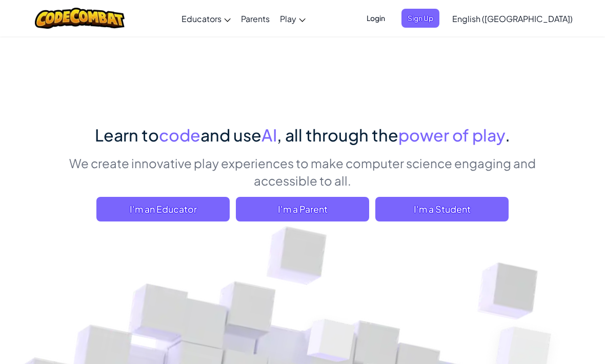  What do you see at coordinates (206, 18) in the screenshot?
I see `a: Educators` at bounding box center [206, 18].